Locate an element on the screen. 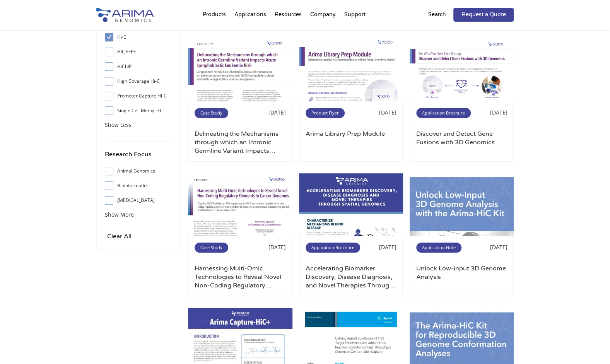 The image size is (610, 364). img: Image_Case-Study-Harnessing-Multi-Omic-Technologies-to-Reveal-Novel-Non-Coding-Regulatory-Element... is located at coordinates (240, 205).